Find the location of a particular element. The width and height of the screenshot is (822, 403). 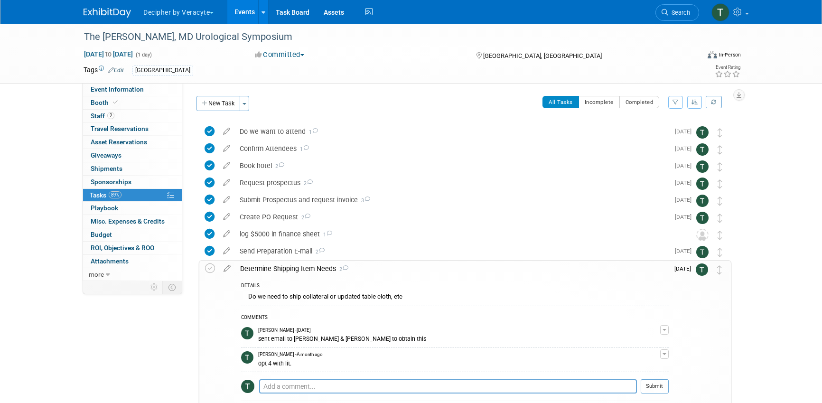

a: Playbook is located at coordinates (132, 208).